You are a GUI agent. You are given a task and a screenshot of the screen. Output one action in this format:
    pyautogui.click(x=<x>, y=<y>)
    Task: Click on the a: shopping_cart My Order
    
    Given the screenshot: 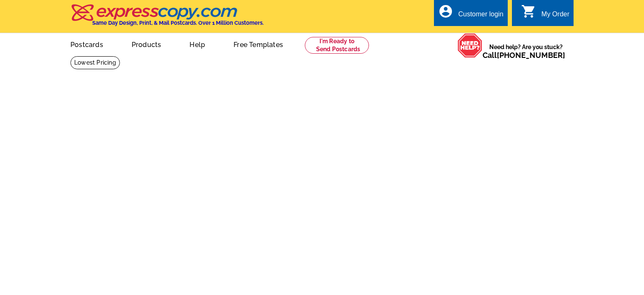 What is the action you would take?
    pyautogui.click(x=545, y=14)
    